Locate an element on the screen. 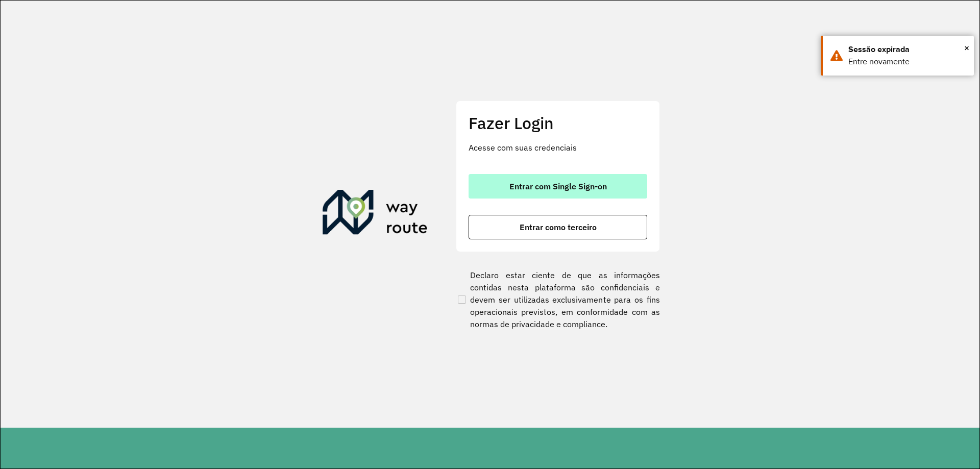 The image size is (980, 469). span: Entrar com Single Sign-on is located at coordinates (558, 186).